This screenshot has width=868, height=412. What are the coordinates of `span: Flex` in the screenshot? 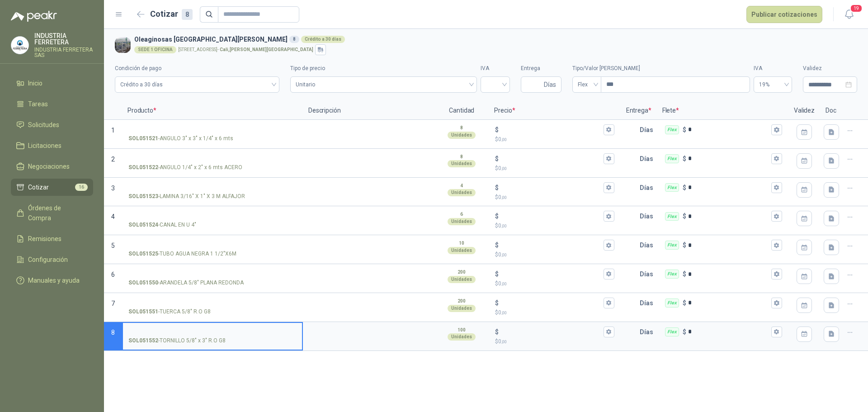 It's located at (587, 84).